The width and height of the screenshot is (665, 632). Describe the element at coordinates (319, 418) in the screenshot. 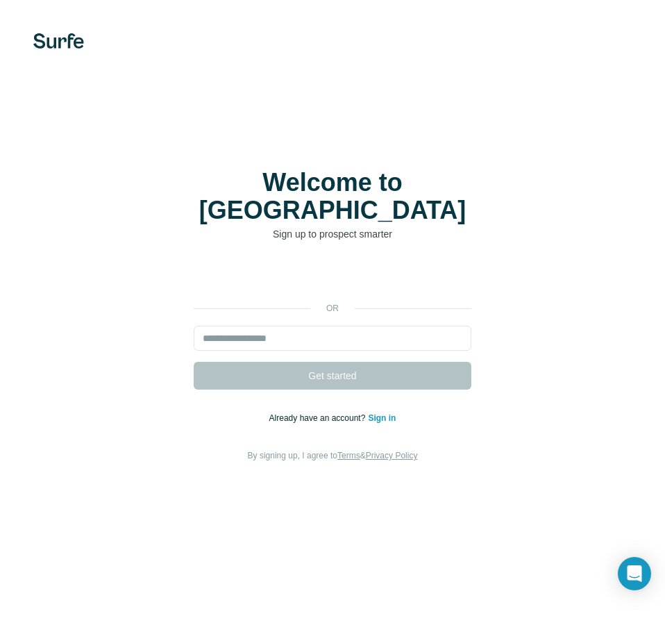

I see `span: Already have an account?` at that location.